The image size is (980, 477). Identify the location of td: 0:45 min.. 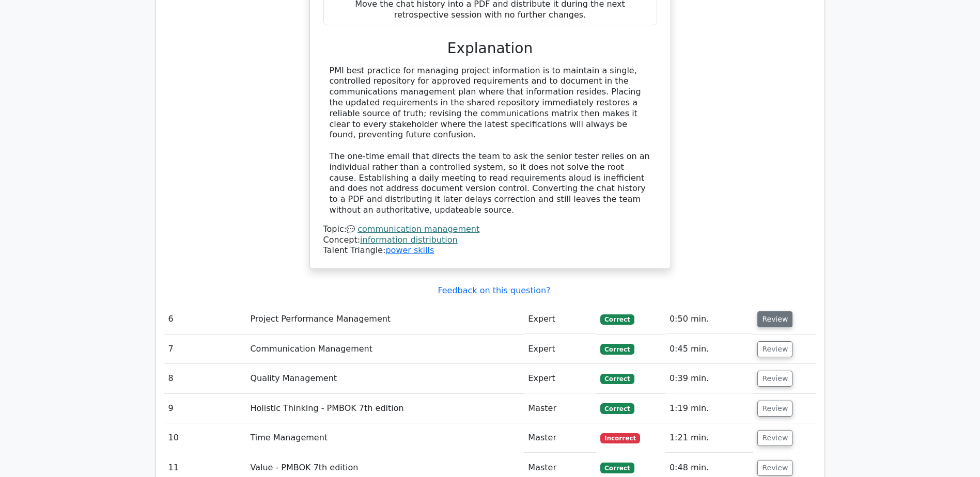
(709, 349).